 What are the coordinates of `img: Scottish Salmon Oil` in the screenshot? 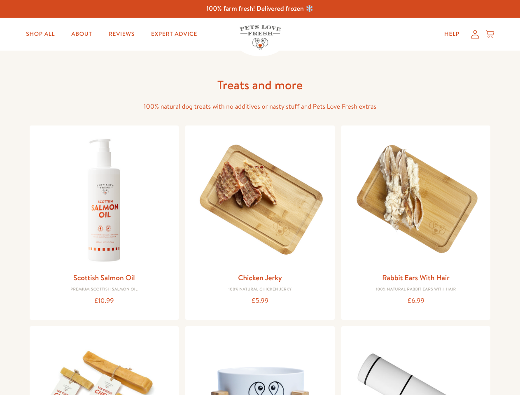 It's located at (104, 200).